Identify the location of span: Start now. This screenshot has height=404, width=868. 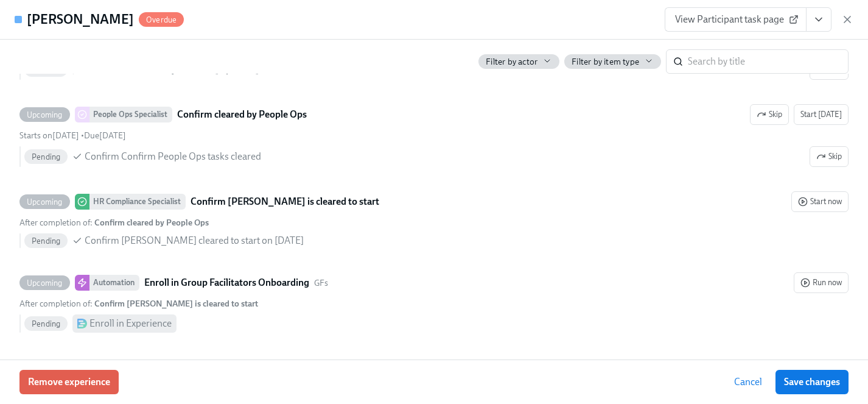
(820, 201).